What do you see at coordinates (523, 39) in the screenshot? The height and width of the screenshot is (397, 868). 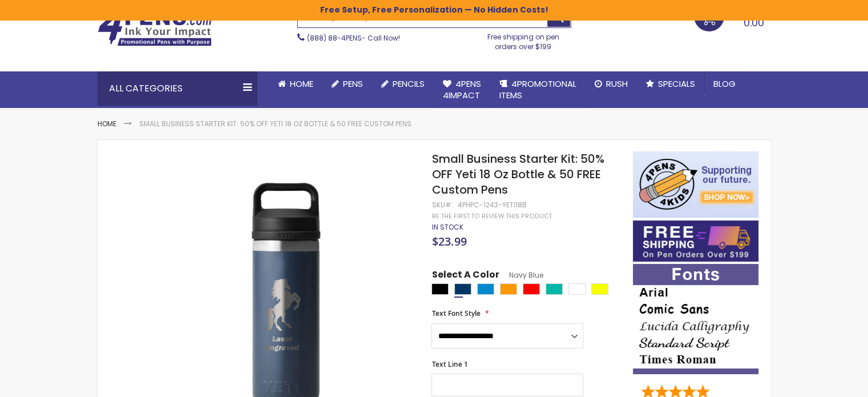 I see `div: Free shipping on pen orders over $199` at bounding box center [523, 39].